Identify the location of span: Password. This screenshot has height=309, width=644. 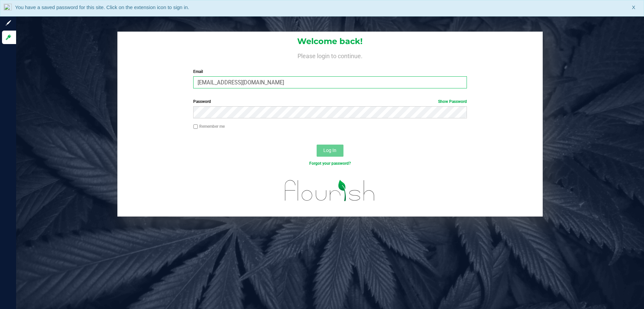
(202, 102).